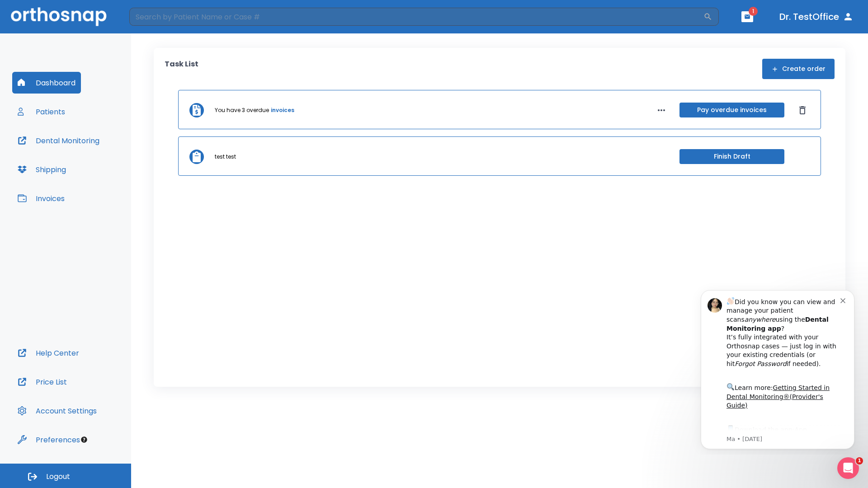  I want to click on button: Price List, so click(42, 382).